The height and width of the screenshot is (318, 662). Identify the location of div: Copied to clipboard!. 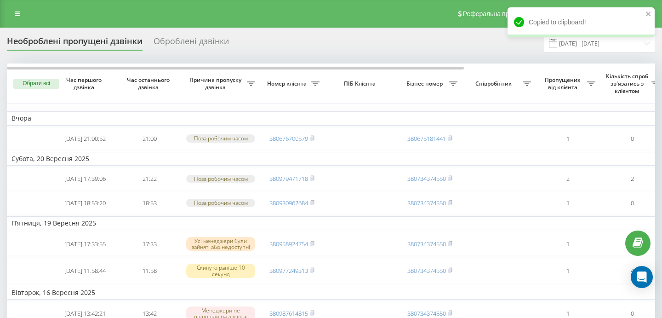
(581, 22).